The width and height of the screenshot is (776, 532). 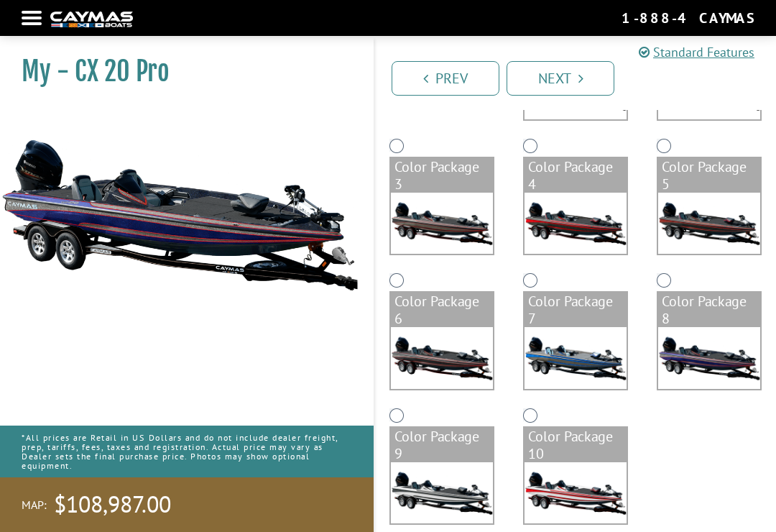 I want to click on img: color_package_327.png, so click(x=442, y=357).